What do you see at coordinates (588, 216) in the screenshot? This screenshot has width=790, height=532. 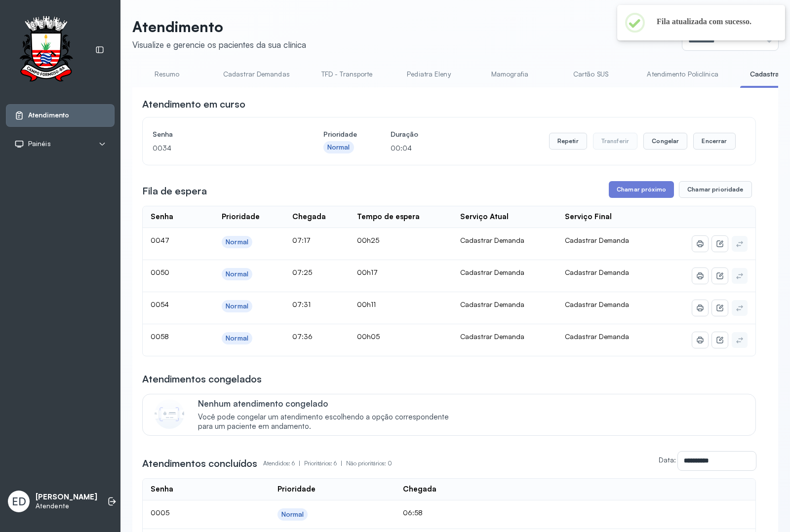 I see `div: Serviço Final` at bounding box center [588, 216].